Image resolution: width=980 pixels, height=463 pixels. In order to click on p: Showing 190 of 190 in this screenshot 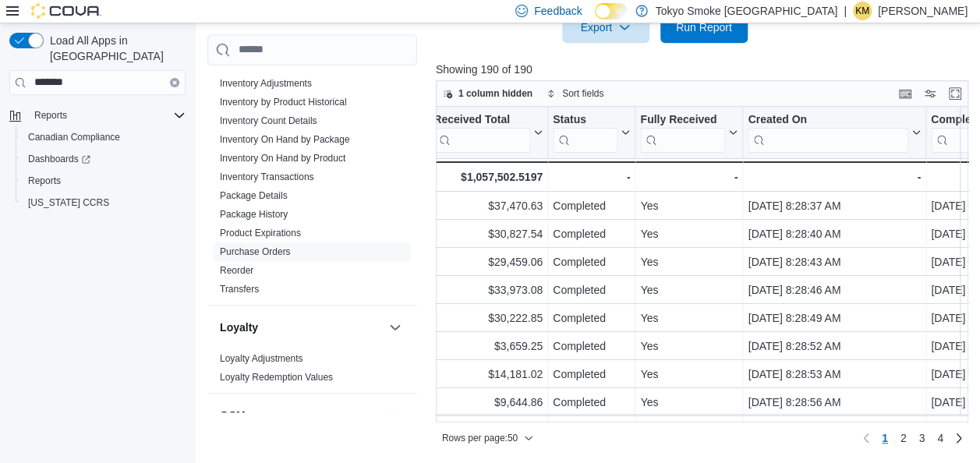, I will do `click(705, 69)`.